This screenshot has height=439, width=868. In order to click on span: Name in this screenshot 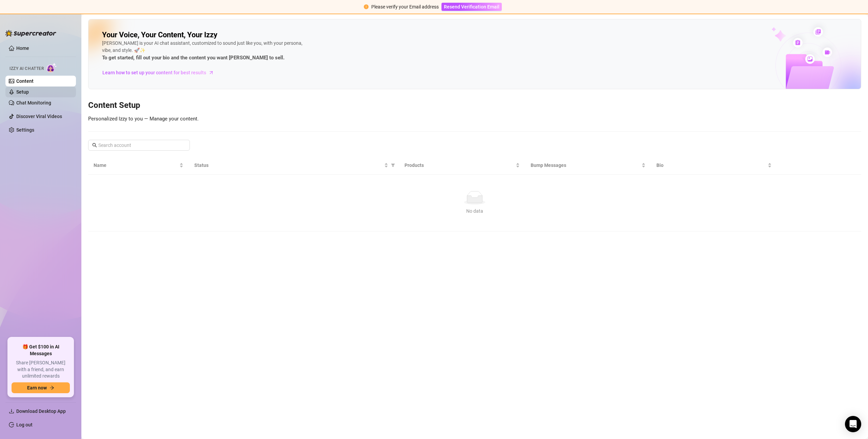, I will do `click(135, 165)`.